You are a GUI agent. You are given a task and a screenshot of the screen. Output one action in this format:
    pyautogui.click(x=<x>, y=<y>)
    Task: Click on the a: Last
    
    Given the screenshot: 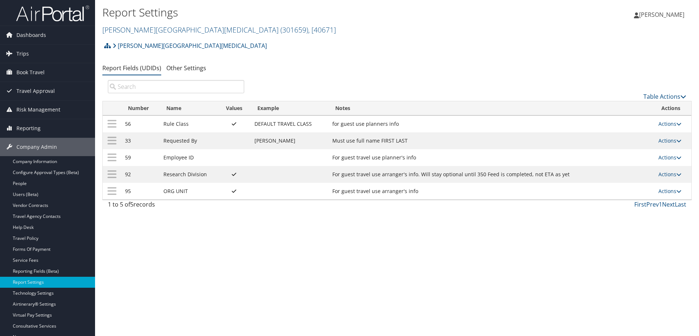 What is the action you would take?
    pyautogui.click(x=681, y=204)
    